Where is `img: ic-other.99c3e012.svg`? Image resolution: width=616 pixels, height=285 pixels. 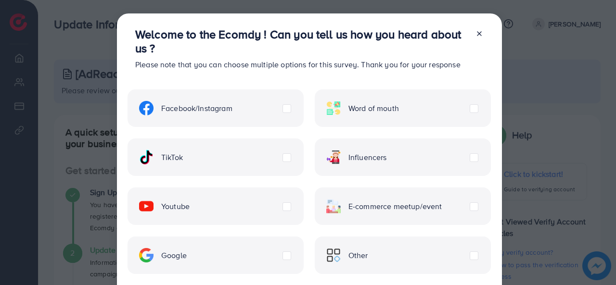
img: ic-other.99c3e012.svg is located at coordinates (334, 256).